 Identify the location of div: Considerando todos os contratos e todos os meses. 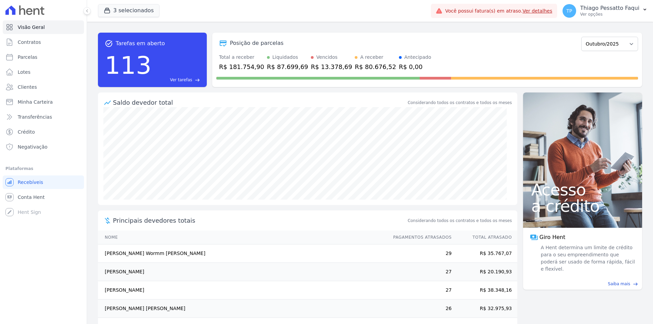
(460, 103).